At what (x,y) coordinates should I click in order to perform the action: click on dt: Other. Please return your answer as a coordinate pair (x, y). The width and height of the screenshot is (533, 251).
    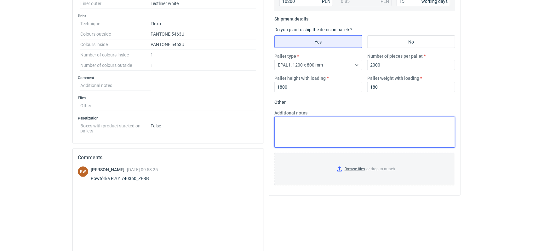
    Looking at the image, I should click on (115, 106).